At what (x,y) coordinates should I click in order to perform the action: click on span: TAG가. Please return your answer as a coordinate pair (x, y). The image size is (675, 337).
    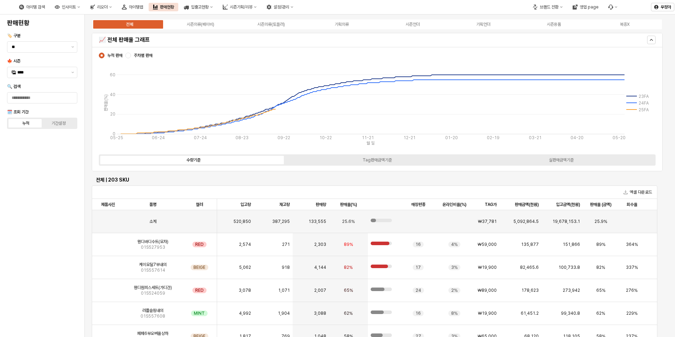
    Looking at the image, I should click on (491, 205).